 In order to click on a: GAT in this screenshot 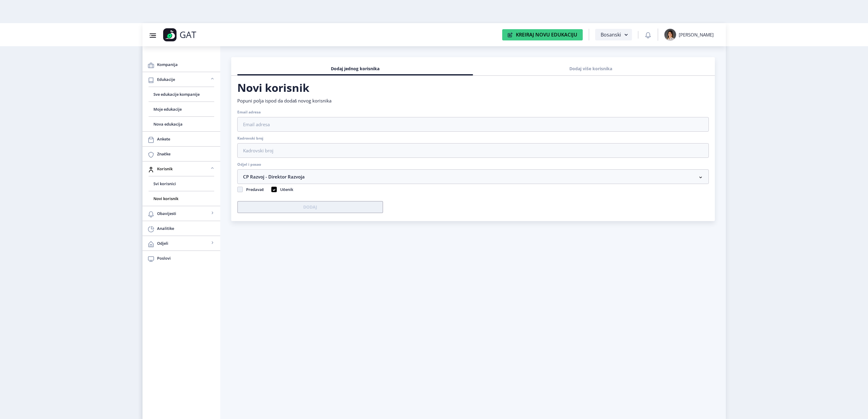, I will do `click(199, 35)`.